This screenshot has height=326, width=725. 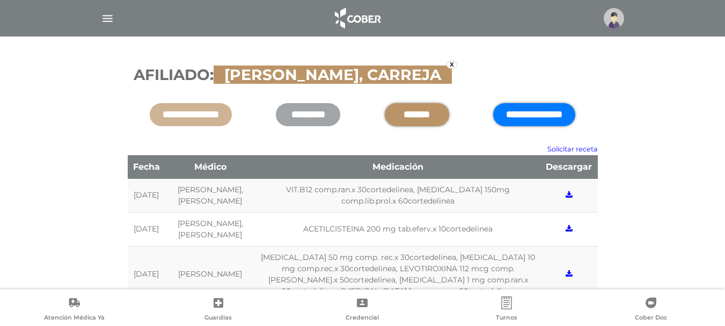 I want to click on img: Cober_menu-lines-white.svg, so click(x=107, y=18).